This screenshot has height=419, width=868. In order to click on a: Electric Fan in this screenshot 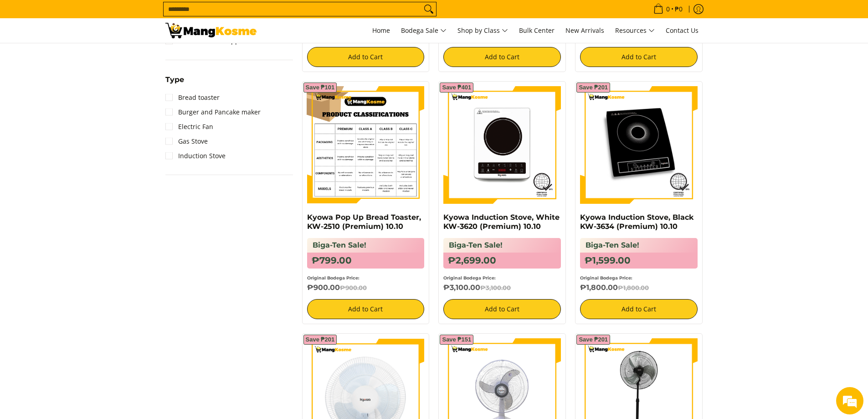, I will do `click(189, 126)`.